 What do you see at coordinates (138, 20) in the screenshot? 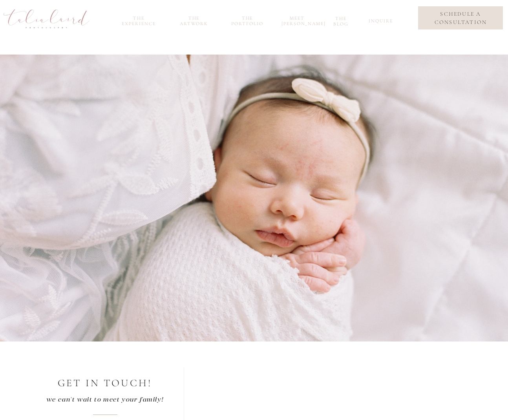
I see `a: the experience` at bounding box center [138, 20].